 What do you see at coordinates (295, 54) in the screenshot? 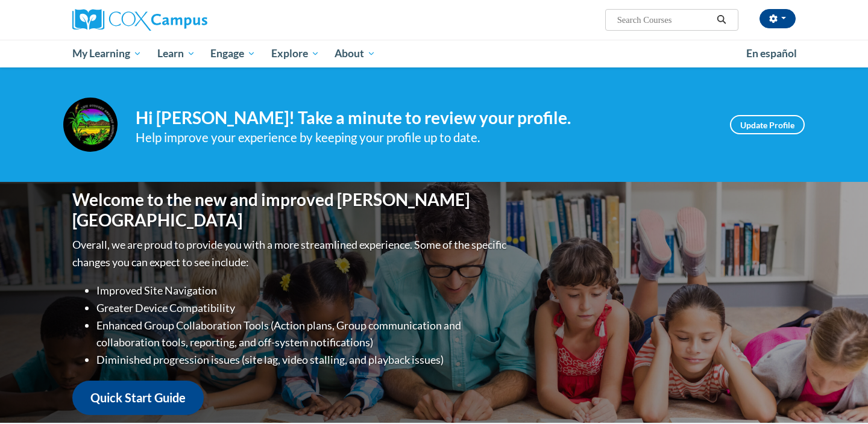
I see `a: Explore` at bounding box center [295, 54].